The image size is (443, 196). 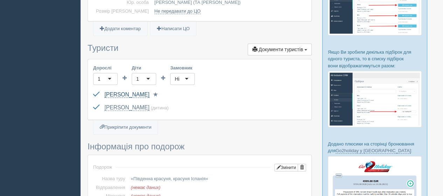 What do you see at coordinates (120, 29) in the screenshot?
I see `a: Додати коментар` at bounding box center [120, 29].